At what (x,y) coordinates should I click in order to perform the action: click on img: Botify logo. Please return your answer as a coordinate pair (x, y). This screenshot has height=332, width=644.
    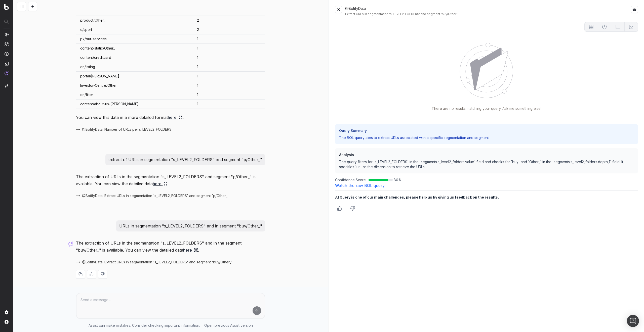
    Looking at the image, I should click on (6, 7).